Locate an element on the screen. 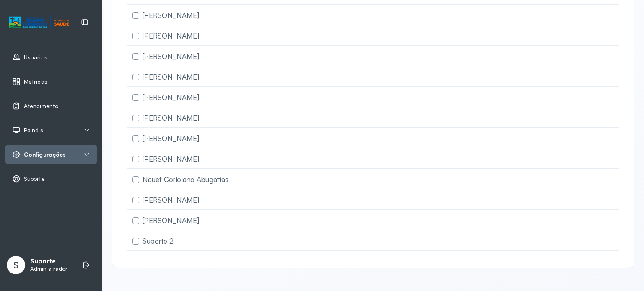  span: Configurações is located at coordinates (45, 155).